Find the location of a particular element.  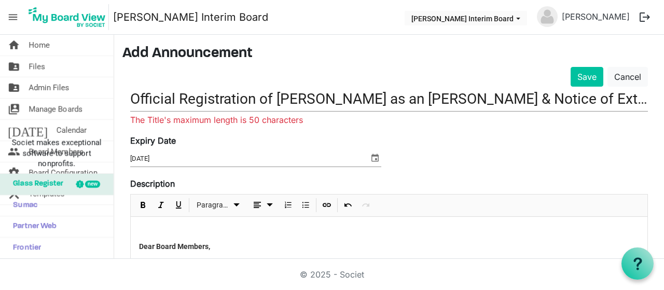

div: new is located at coordinates (92, 184).